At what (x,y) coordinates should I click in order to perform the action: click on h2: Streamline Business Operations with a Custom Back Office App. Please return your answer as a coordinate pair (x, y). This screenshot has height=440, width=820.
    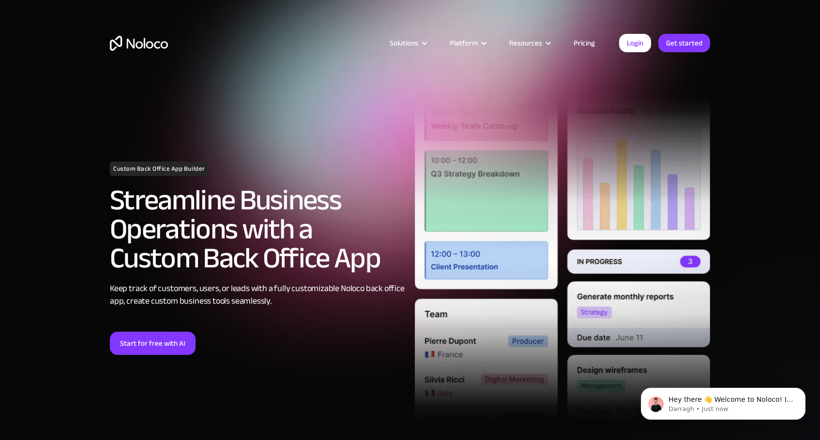
    Looking at the image, I should click on (257, 229).